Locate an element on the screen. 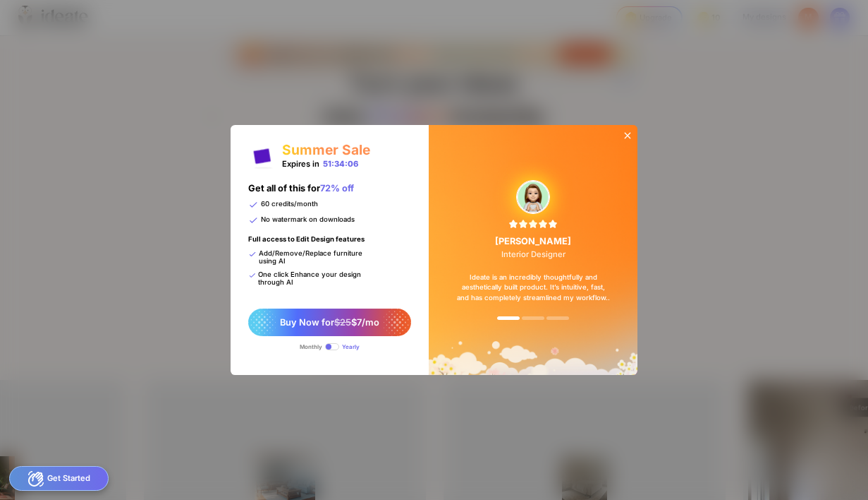  div: One click Enhance your design through AI is located at coordinates (308, 278).